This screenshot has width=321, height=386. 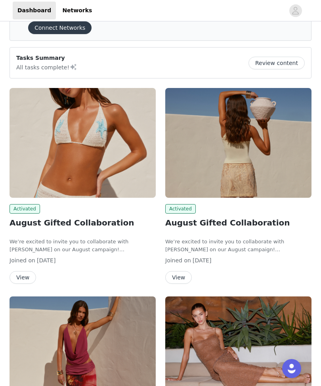 I want to click on img: Peppermayo EU, so click(x=238, y=143).